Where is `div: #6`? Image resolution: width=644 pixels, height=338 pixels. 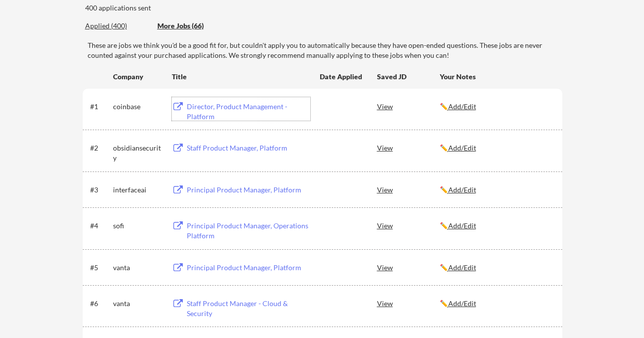 div: #6 is located at coordinates (100, 303).